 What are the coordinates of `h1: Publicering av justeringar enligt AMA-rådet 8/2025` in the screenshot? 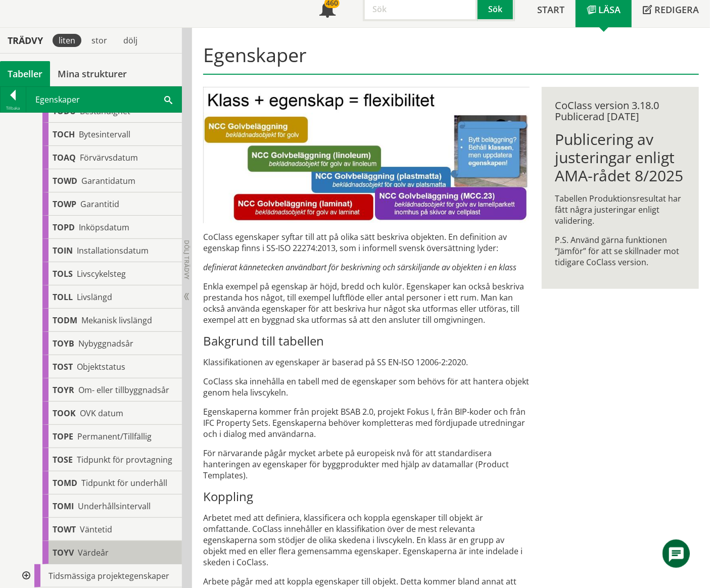 It's located at (620, 157).